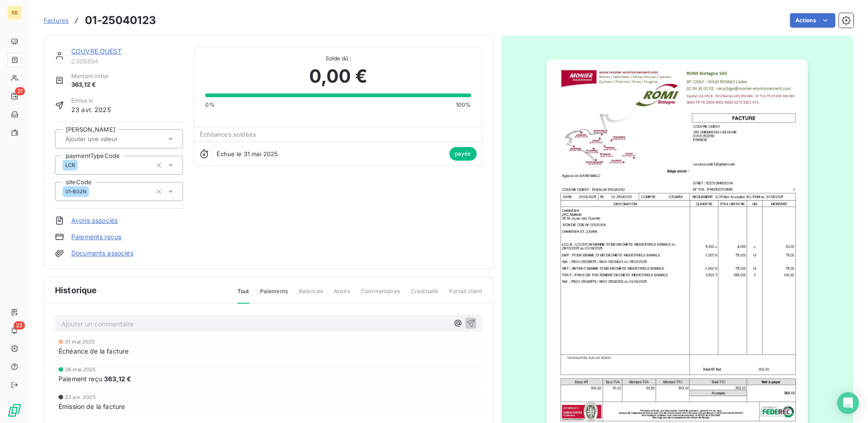 This screenshot has width=868, height=423. What do you see at coordinates (247, 154) in the screenshot?
I see `span: Échue le 31 mai 2025` at bounding box center [247, 154].